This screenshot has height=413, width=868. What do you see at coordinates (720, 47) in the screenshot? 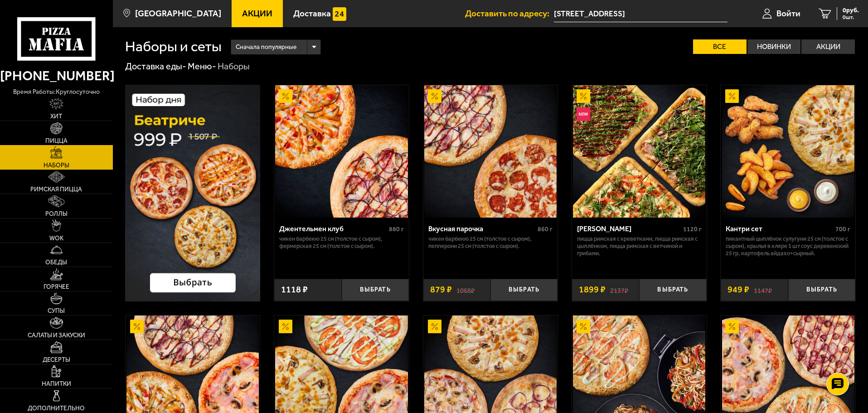
I see `label: Все` at bounding box center [720, 47].